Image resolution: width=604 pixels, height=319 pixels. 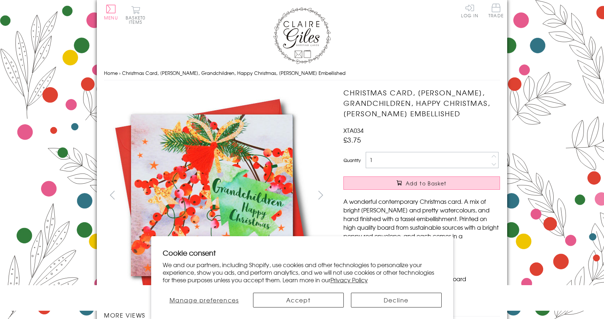 What do you see at coordinates (111, 18) in the screenshot?
I see `span: Menu` at bounding box center [111, 18].